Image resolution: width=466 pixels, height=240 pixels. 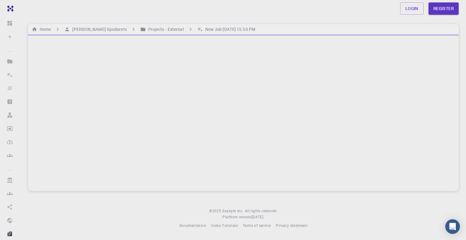 What do you see at coordinates (216, 211) in the screenshot?
I see `span: © 2025` at bounding box center [216, 211].